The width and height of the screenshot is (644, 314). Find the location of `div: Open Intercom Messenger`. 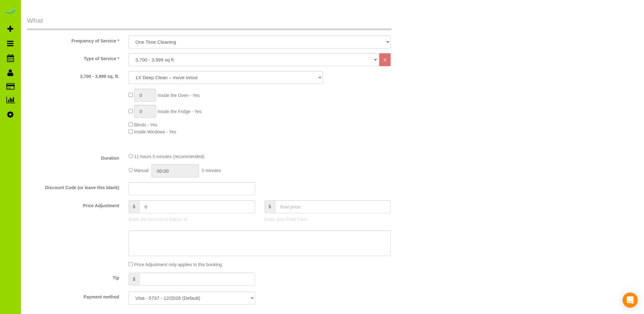

div: Open Intercom Messenger is located at coordinates (630, 300).